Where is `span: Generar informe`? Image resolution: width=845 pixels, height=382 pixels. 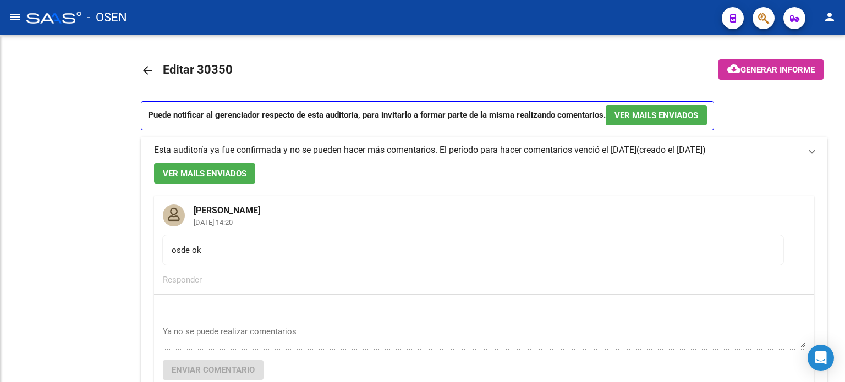
span: Generar informe is located at coordinates (777, 70).